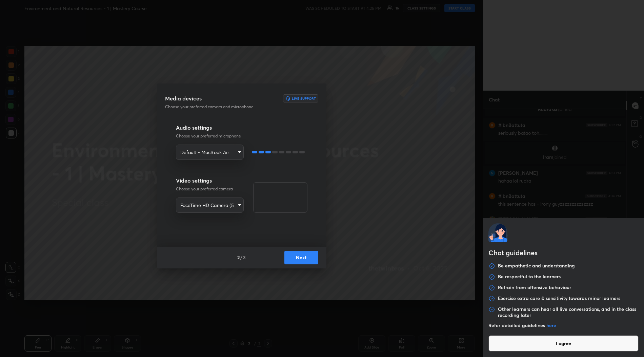  What do you see at coordinates (569, 312) in the screenshot?
I see `p: Other learners can hear all live conversations, and in the class recording later` at bounding box center [569, 312].